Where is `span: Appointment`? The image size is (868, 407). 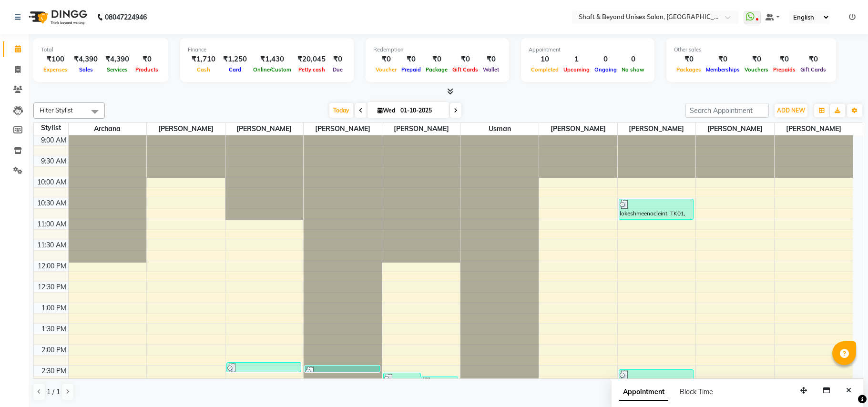 span: Appointment is located at coordinates (643, 392).